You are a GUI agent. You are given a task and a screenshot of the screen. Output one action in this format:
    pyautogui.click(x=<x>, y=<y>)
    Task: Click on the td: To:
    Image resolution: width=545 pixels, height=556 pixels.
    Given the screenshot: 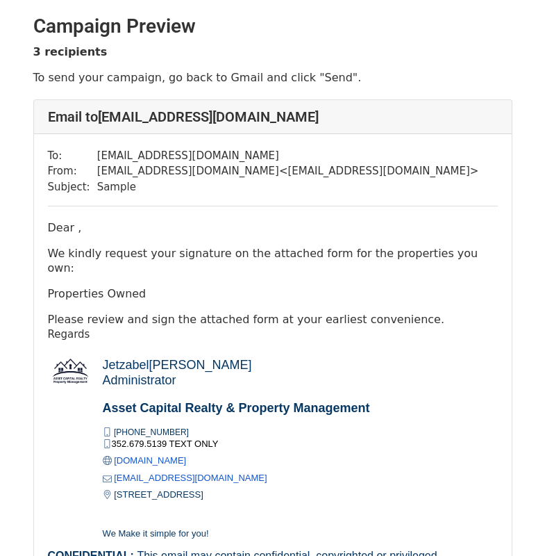 What is the action you would take?
    pyautogui.click(x=72, y=156)
    